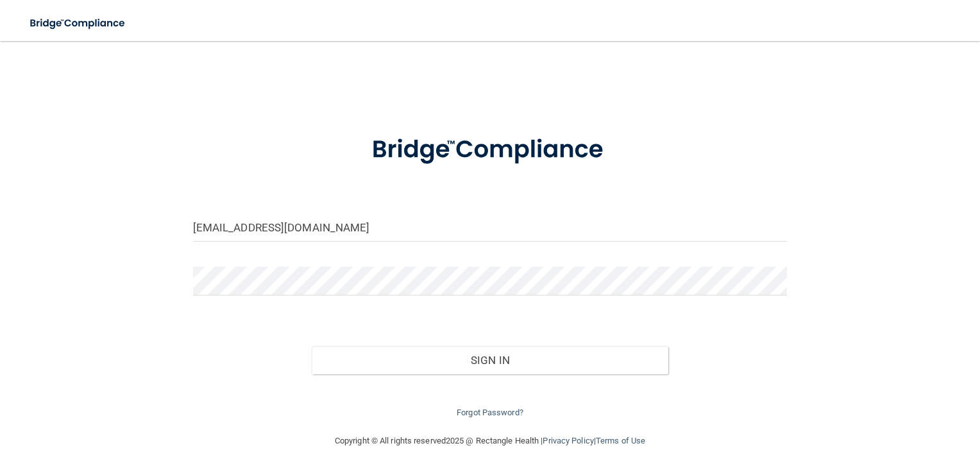  I want to click on a: Forgot Password?, so click(490, 412).